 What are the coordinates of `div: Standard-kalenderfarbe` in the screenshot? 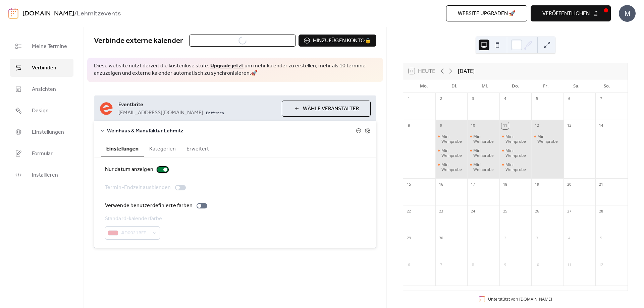 It's located at (133, 219).